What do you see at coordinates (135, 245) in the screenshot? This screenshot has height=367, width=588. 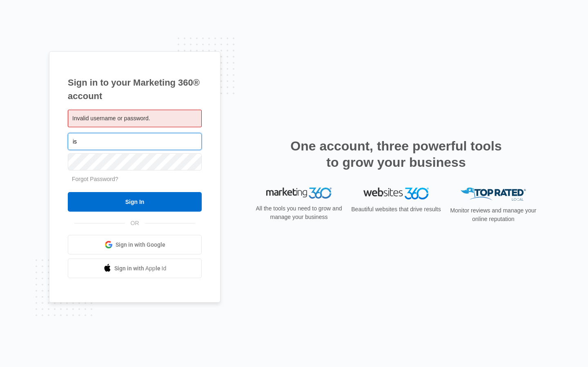 I see `a: Sign in with Google` at bounding box center [135, 245].